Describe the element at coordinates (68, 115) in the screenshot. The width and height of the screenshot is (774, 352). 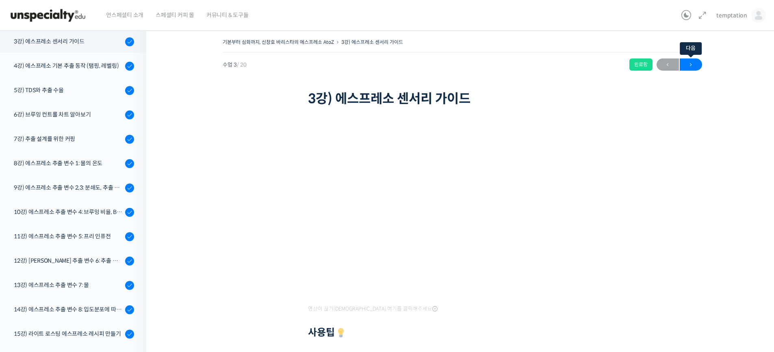
I see `div: 6강) 브루잉 컨트롤 차트 알아보기` at that location.